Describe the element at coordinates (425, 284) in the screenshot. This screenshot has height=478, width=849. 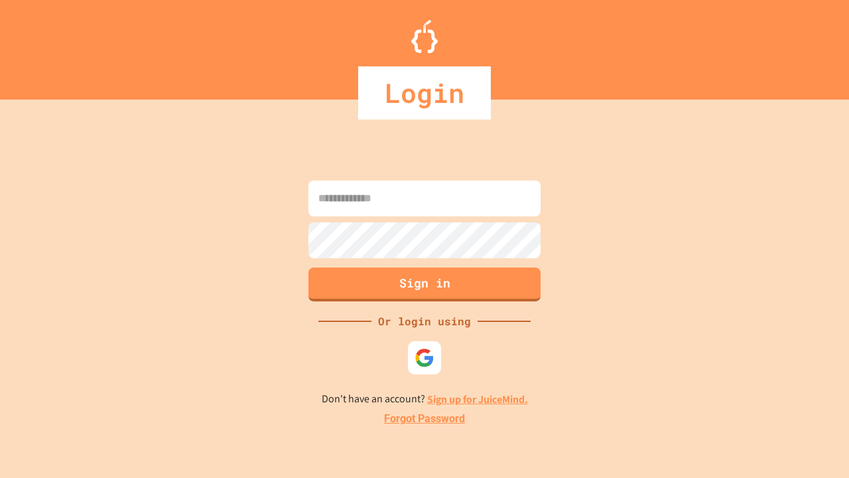
I see `button: Sign in` at that location.